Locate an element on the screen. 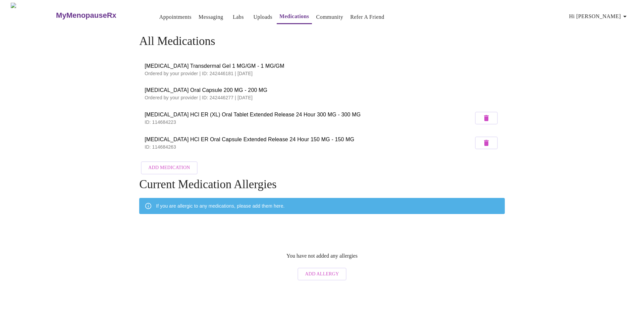  h4: All Medications is located at coordinates (322, 41).